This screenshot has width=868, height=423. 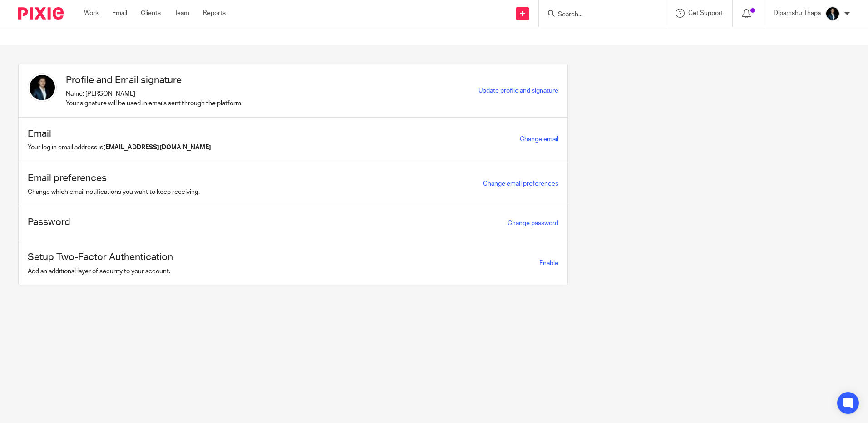 What do you see at coordinates (119, 134) in the screenshot?
I see `h1: Email` at bounding box center [119, 134].